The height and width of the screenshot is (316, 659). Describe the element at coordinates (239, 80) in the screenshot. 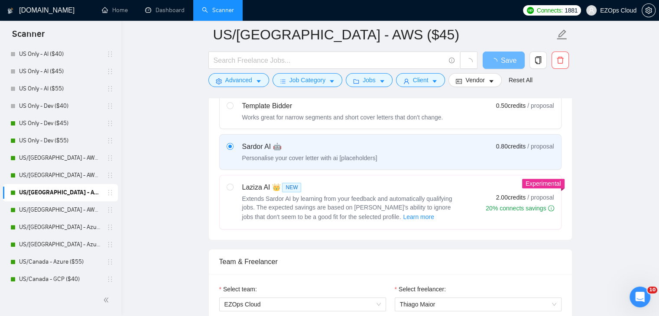

I see `button: settingAdvancedcaret-down` at that location.